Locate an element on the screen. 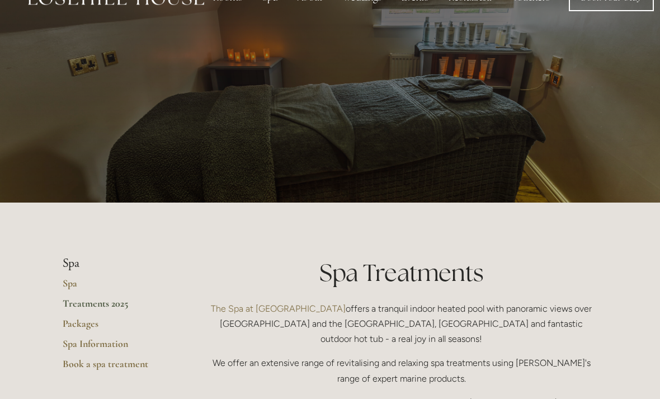 This screenshot has height=399, width=660. a: Book a spa treatment is located at coordinates (116, 368).